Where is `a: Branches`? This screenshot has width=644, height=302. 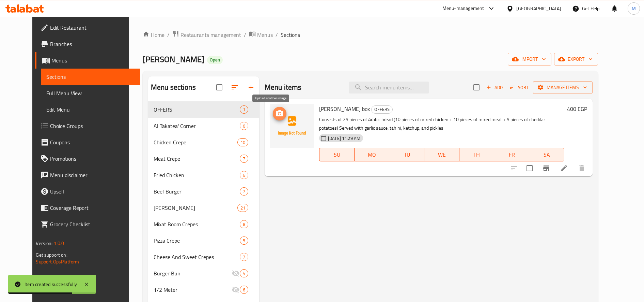 a: Branches is located at coordinates (87, 44).